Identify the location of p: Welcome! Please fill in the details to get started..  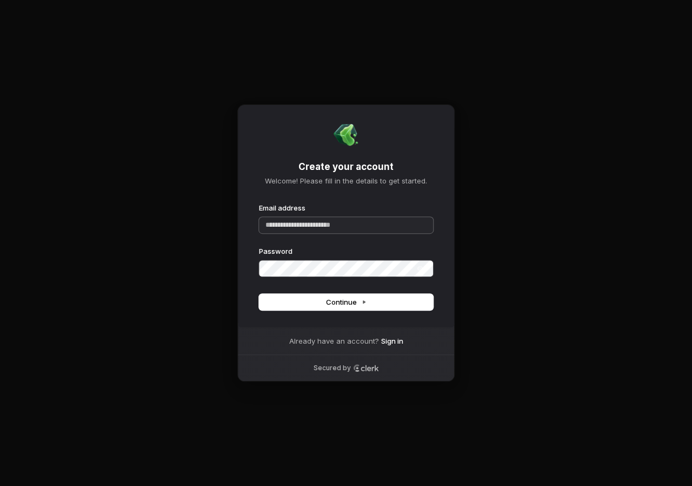
(346, 181).